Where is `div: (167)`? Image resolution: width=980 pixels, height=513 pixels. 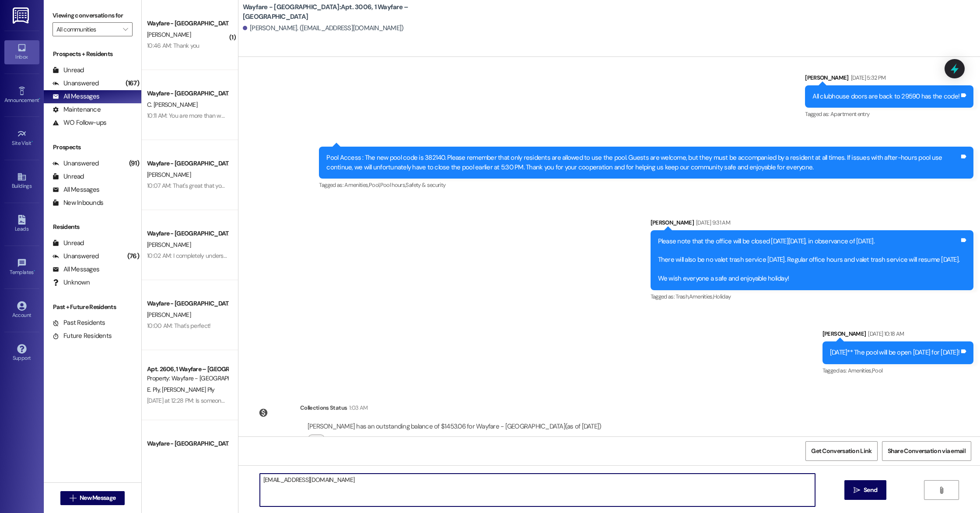 div: (167) is located at coordinates (132, 83).